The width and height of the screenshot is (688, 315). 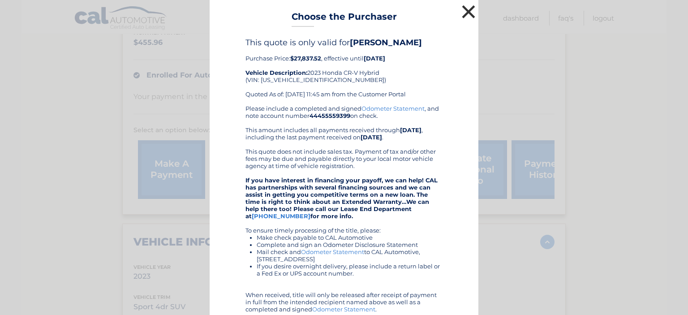 I want to click on li: Complete and sign an Odometer Disclosure Statement, so click(x=349, y=245).